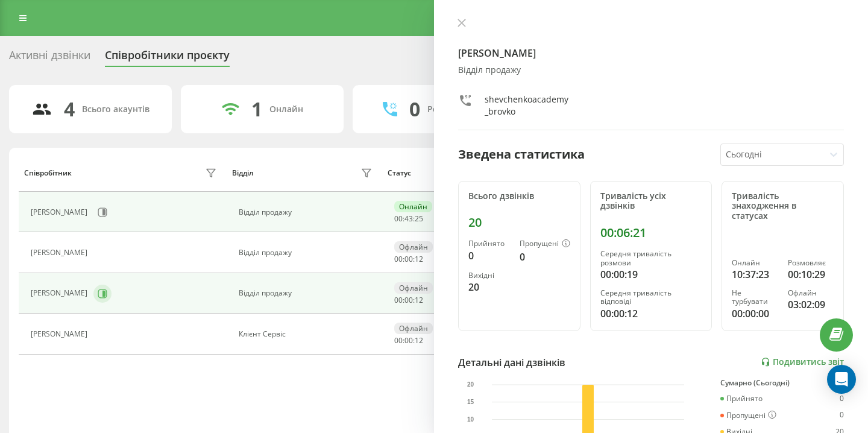  I want to click on div: Відділ, so click(243, 173).